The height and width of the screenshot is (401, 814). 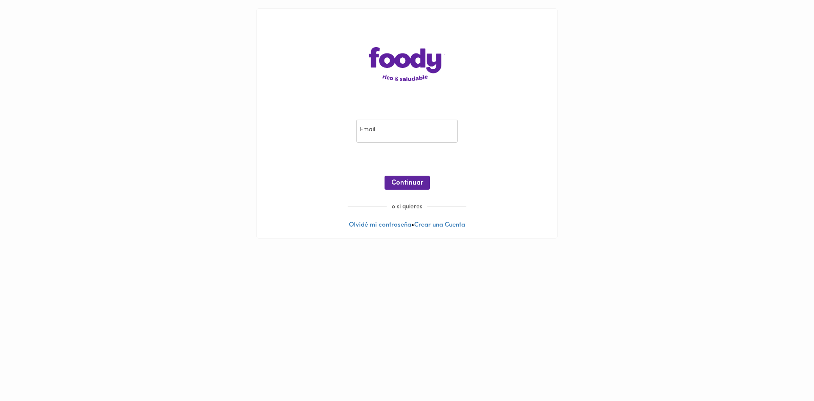 I want to click on span: Continuar, so click(x=407, y=183).